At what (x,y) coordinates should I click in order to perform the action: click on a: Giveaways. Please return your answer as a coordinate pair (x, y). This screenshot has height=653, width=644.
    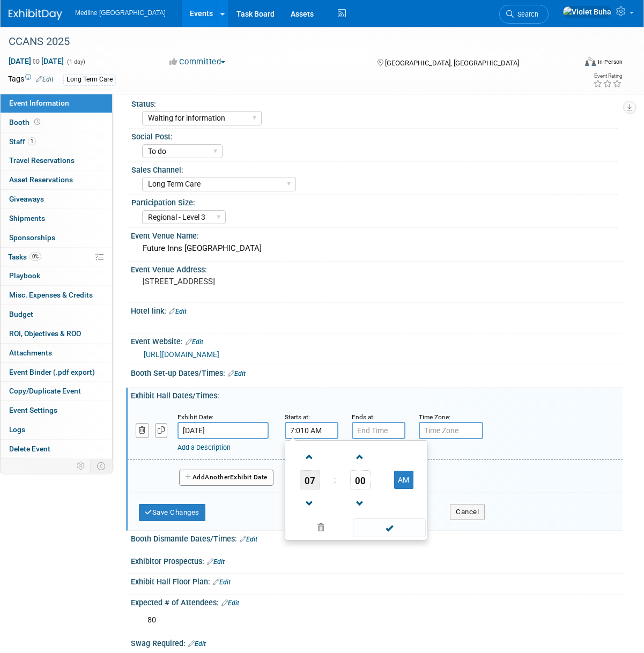
    Looking at the image, I should click on (56, 199).